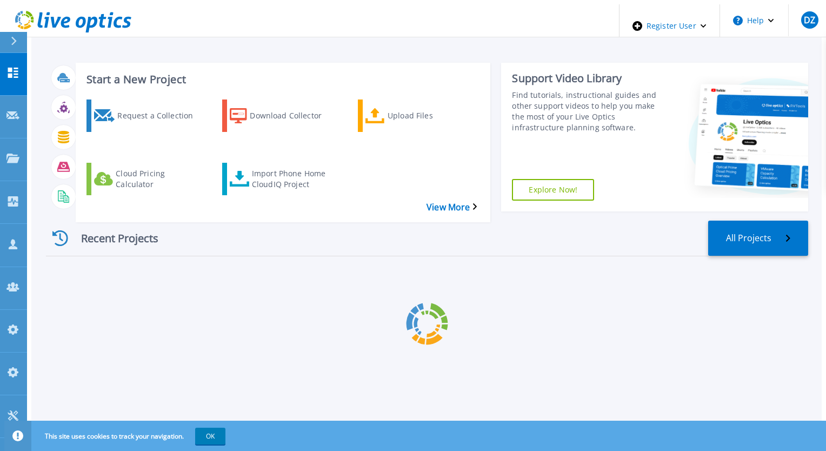  I want to click on div: Recent Projects, so click(111, 238).